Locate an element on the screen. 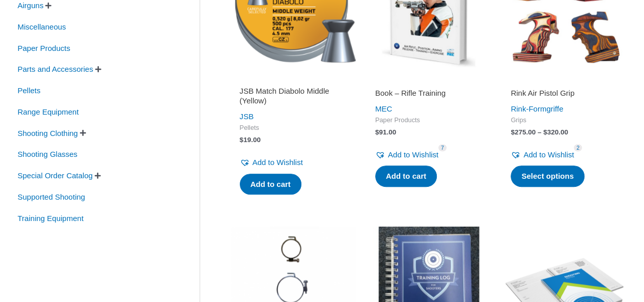 This screenshot has width=644, height=302. span: Shooting Clothing is located at coordinates (48, 133).